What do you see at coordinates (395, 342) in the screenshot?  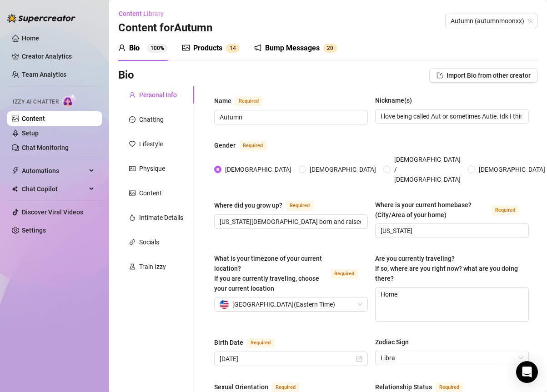 I see `label: Zodiac Sign` at bounding box center [395, 342].